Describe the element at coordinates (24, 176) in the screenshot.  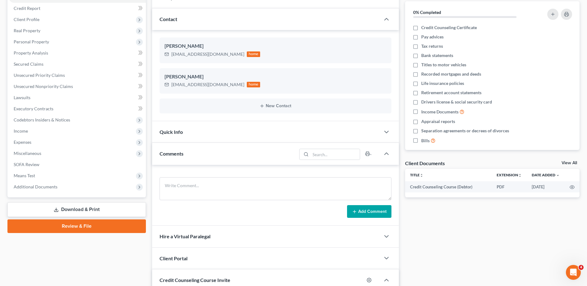
I see `span: Means Test` at that location.